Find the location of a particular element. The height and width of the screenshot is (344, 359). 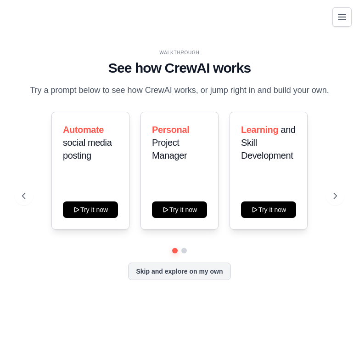

div: WALKTHROUGH is located at coordinates (180, 52).